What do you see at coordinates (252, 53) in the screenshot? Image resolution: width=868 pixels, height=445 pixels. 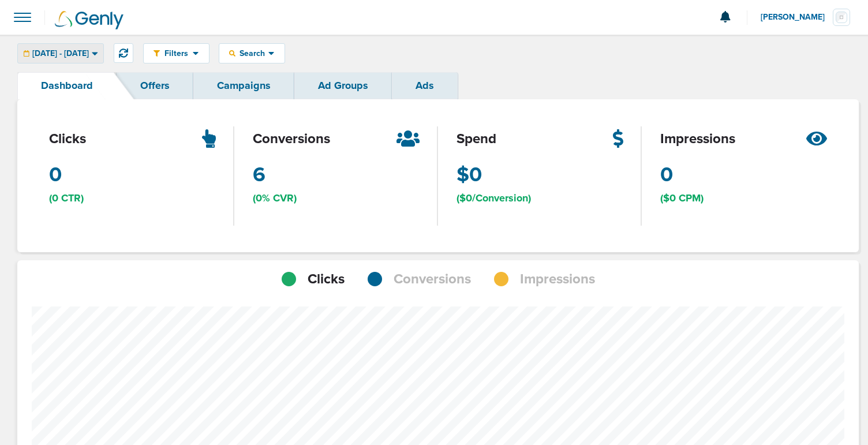 I see `span: Search` at bounding box center [252, 53].